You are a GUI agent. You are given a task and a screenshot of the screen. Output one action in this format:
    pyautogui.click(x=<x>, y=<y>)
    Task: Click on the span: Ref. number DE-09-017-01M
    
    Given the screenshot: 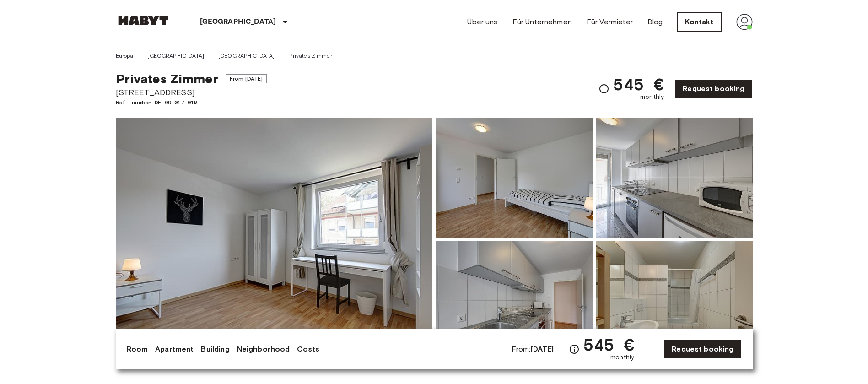 What is the action you would take?
    pyautogui.click(x=191, y=103)
    